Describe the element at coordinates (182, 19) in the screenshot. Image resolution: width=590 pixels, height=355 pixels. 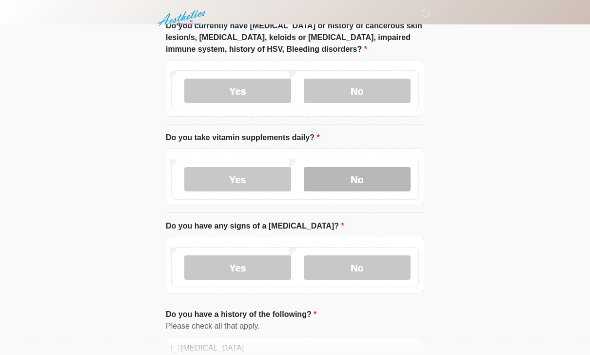
I see `img: Aesthetics by Emediate Cure Logo` at that location.